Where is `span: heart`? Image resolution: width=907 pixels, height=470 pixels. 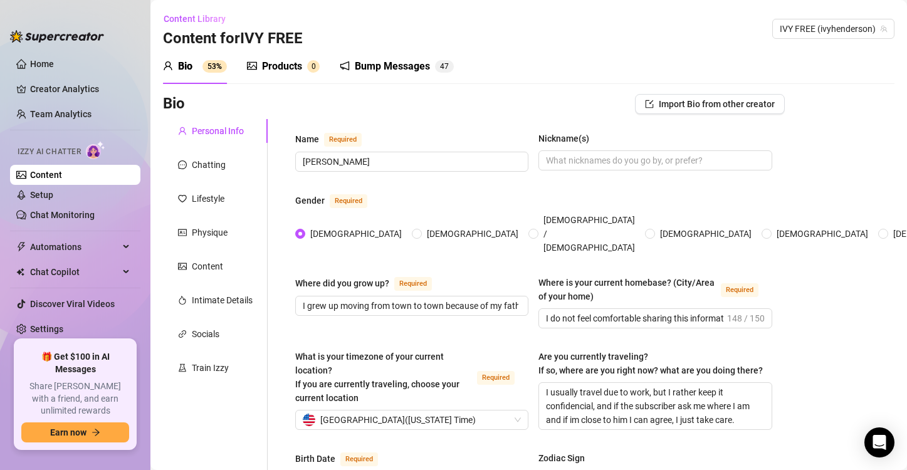 span: heart is located at coordinates (182, 199).